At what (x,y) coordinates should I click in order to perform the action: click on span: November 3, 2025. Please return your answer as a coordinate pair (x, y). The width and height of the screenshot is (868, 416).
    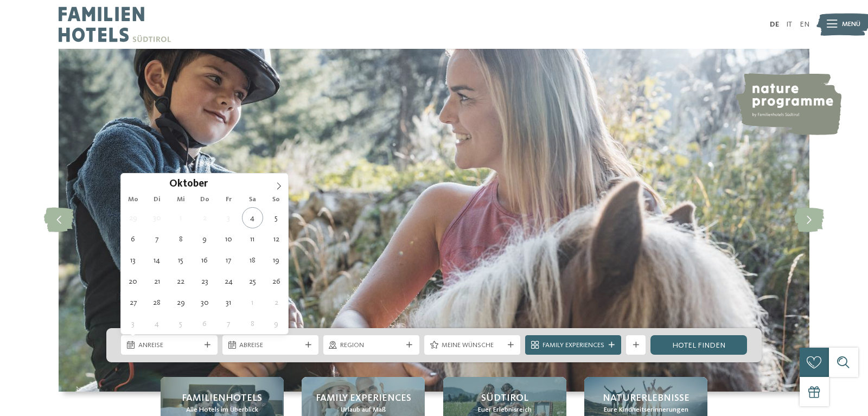
    Looking at the image, I should click on (133, 323).